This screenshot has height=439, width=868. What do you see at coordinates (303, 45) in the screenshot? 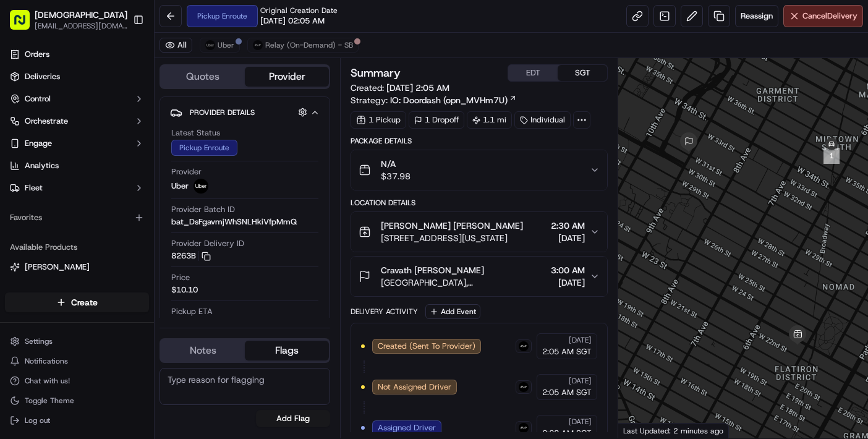
I see `button: Relay (On-Demand) - SB` at bounding box center [303, 45].